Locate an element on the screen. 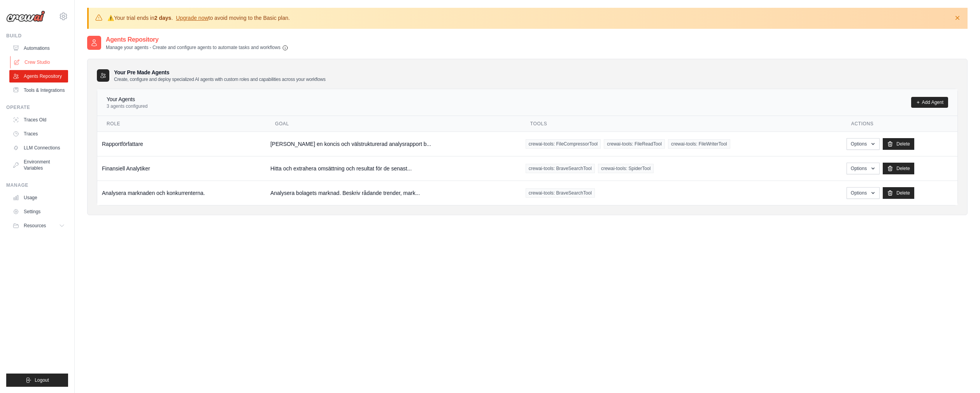 This screenshot has width=980, height=393. a: Settings is located at coordinates (38, 212).